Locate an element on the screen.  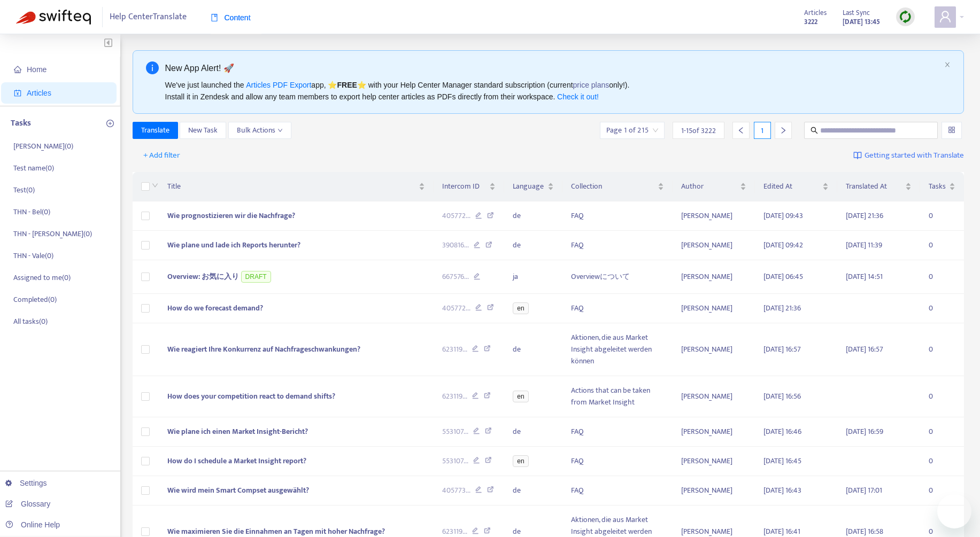
span: + Add filter is located at coordinates (162, 156).